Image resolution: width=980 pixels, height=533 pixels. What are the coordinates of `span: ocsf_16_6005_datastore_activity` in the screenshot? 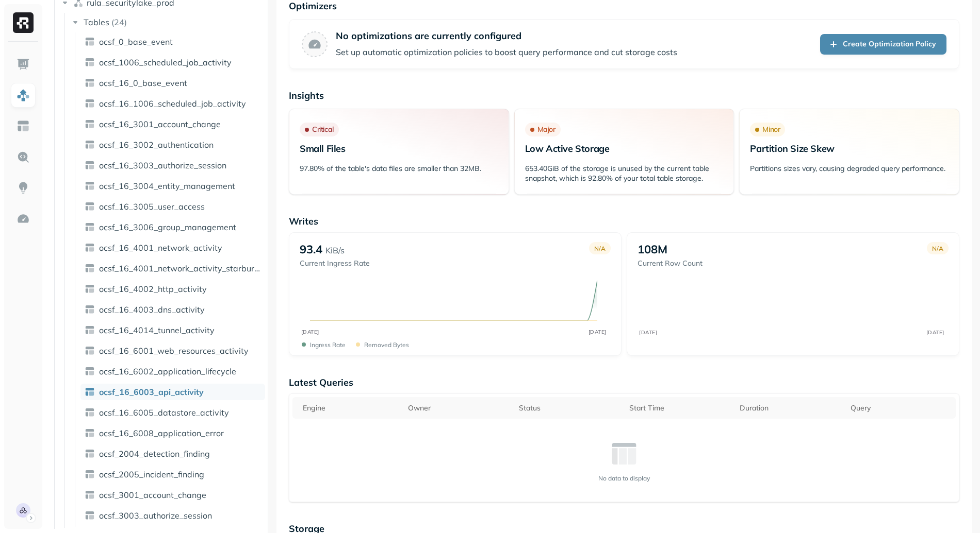 It's located at (164, 413).